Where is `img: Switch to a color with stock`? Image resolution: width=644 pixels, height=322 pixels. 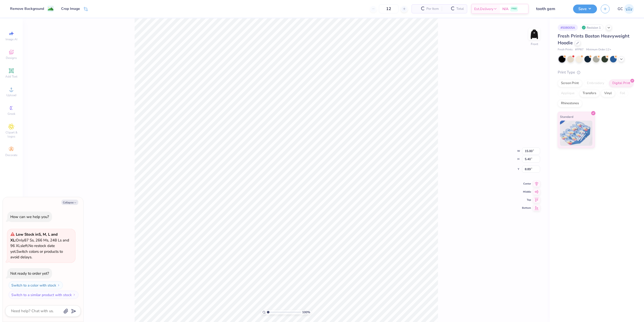 img: Switch to a color with stock is located at coordinates (58, 285).